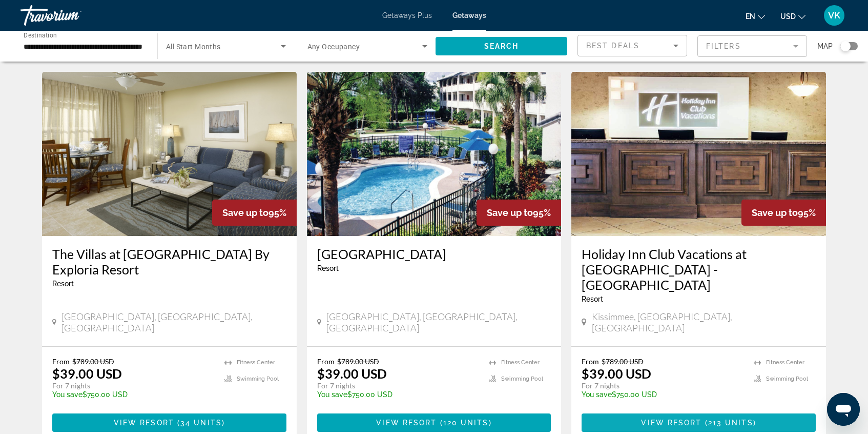 Image resolution: width=868 pixels, height=434 pixels. What do you see at coordinates (825, 46) in the screenshot?
I see `span: Map` at bounding box center [825, 46].